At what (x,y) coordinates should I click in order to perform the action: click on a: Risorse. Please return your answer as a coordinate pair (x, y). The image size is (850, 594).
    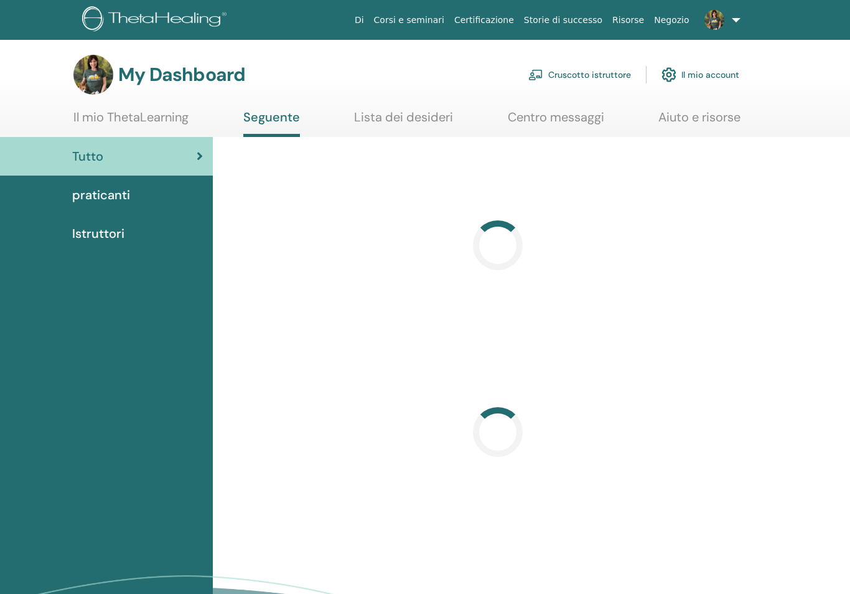
    Looking at the image, I should click on (628, 20).